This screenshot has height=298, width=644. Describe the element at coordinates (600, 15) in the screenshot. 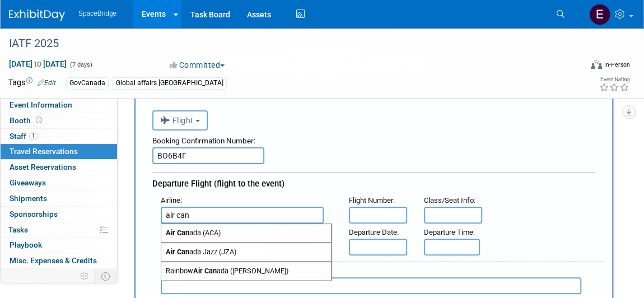

I see `img: Elizabeth Gelerman` at that location.